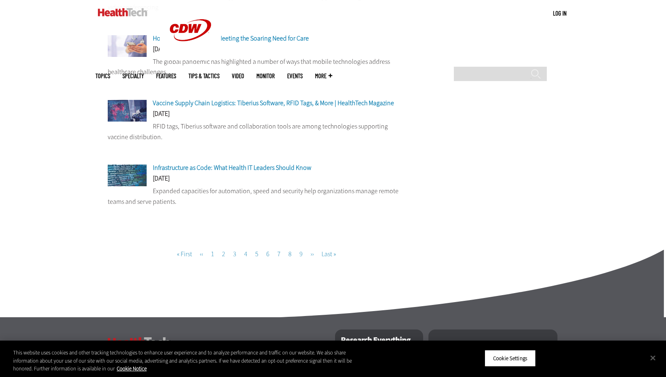 Image resolution: width=666 pixels, height=377 pixels. Describe the element at coordinates (224, 254) in the screenshot. I see `a: 2` at that location.